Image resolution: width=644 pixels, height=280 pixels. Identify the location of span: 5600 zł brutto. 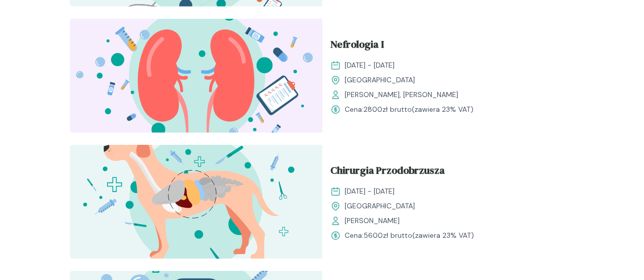
(388, 236).